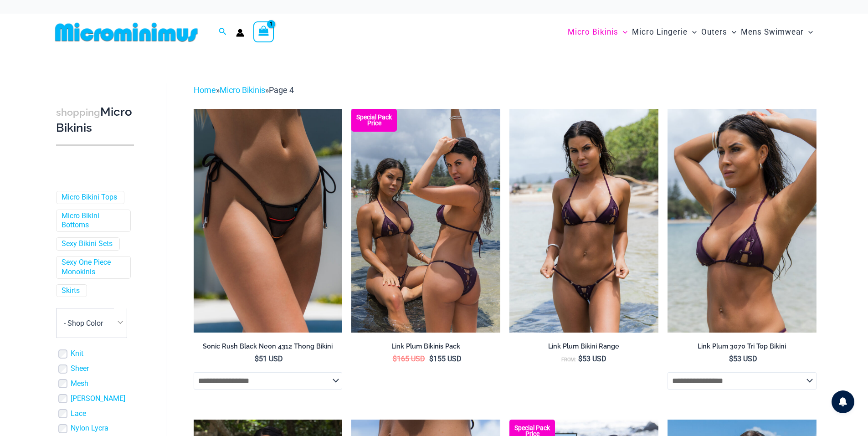 This screenshot has height=436, width=868. What do you see at coordinates (92, 221) in the screenshot?
I see `a: Micro Bikini Bottoms` at bounding box center [92, 221].